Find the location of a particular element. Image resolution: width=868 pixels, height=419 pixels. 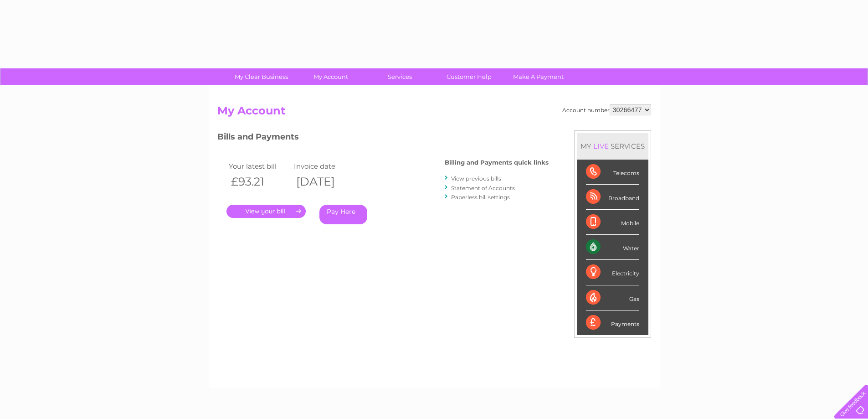

a: Statement of Accounts is located at coordinates (483, 188).